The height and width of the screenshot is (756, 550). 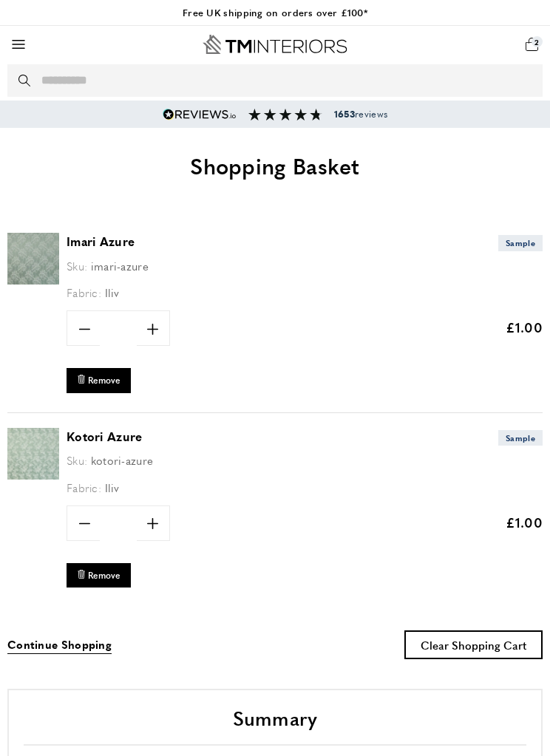 What do you see at coordinates (60, 643) in the screenshot?
I see `span: Continue Shopping` at bounding box center [60, 643].